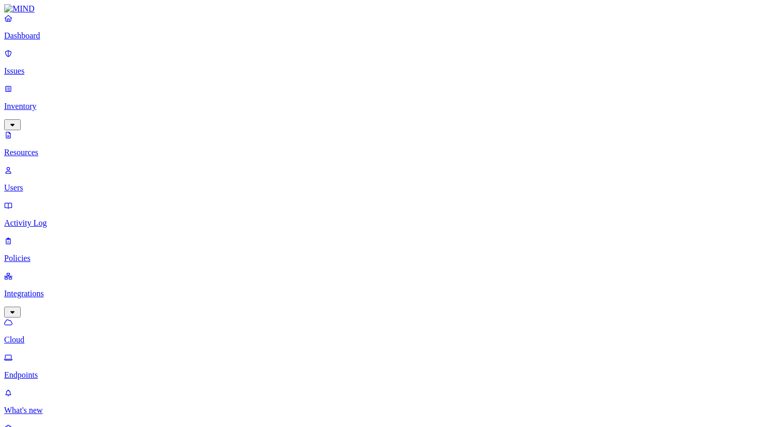 The width and height of the screenshot is (784, 427). What do you see at coordinates (392, 375) in the screenshot?
I see `p: Endpoints` at bounding box center [392, 375].